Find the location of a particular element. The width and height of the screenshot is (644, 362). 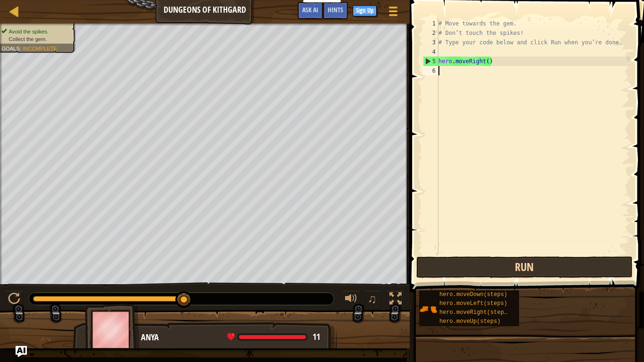

button: Adjust volume is located at coordinates (351, 300).